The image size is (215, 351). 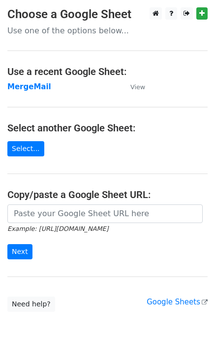 I want to click on a: Need help?, so click(x=31, y=304).